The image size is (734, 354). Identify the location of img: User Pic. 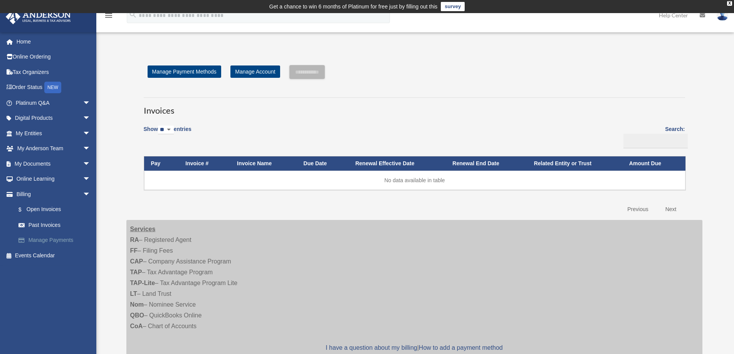
(722, 15).